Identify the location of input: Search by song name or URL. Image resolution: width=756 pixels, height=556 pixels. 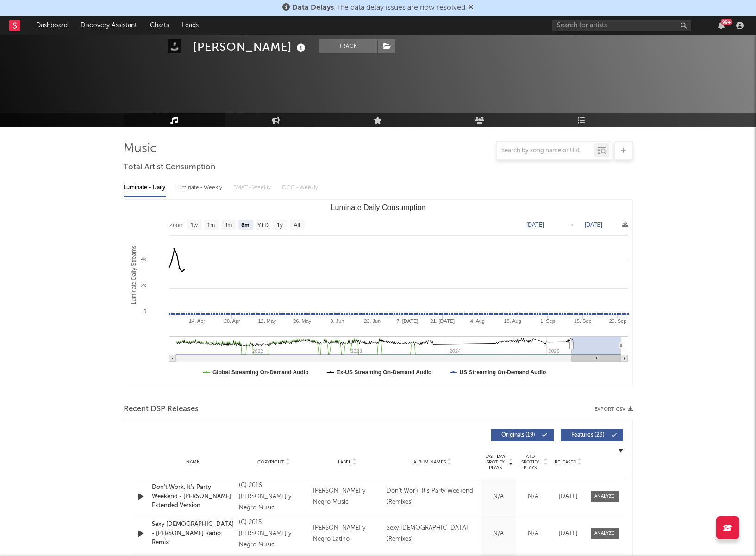
(545, 151).